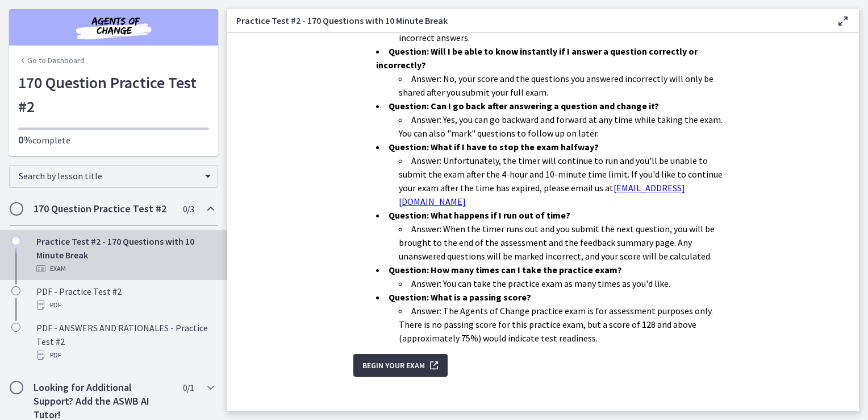 Image resolution: width=868 pixels, height=420 pixels. I want to click on button: Begin Your Exam, so click(401, 365).